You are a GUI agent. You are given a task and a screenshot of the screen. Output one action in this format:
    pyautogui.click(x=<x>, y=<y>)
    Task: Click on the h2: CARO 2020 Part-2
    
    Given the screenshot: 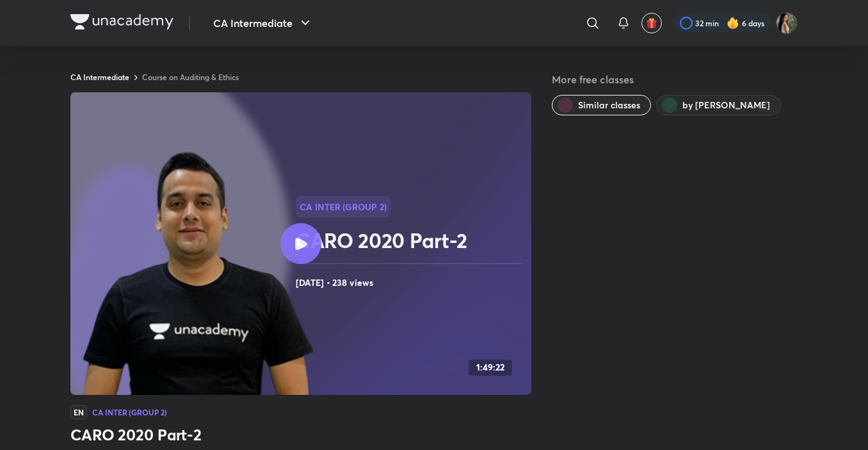 What is the action you would take?
    pyautogui.click(x=411, y=240)
    